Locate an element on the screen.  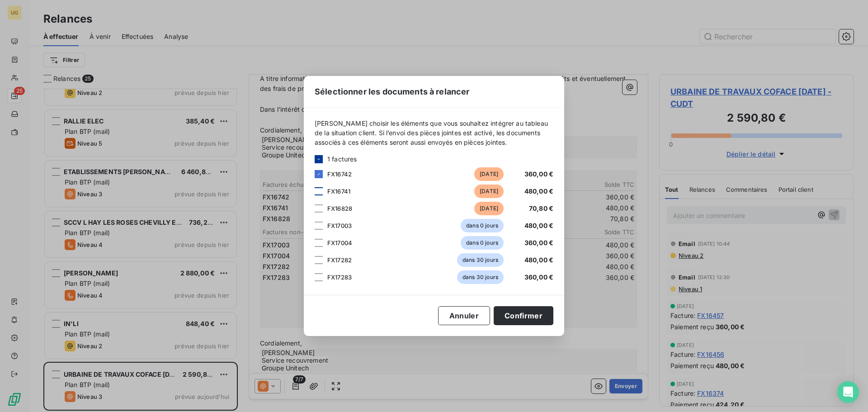
span: 1 factures is located at coordinates (342, 159).